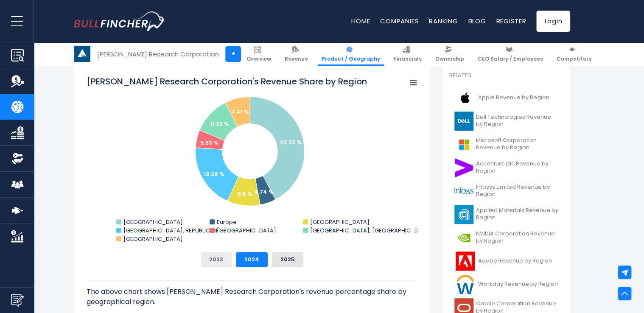 The width and height of the screenshot is (644, 313). I want to click on a: Home, so click(360, 21).